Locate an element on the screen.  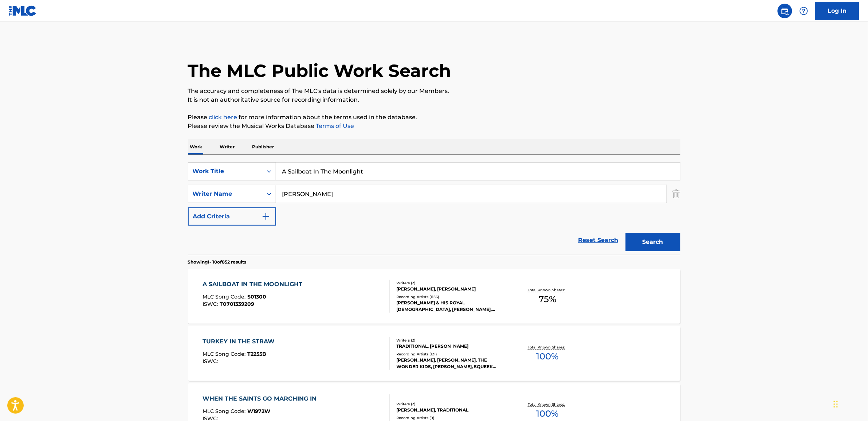
img: Delete Criterion is located at coordinates (676, 194).